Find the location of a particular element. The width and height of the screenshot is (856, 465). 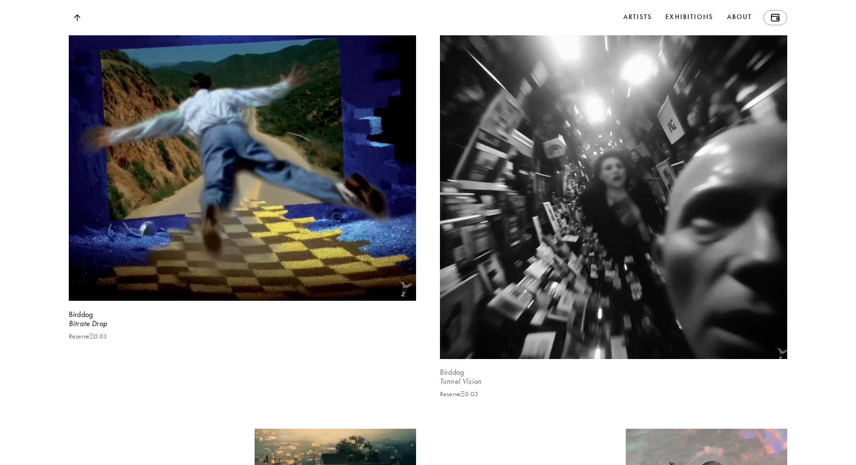

a: Exhibitions is located at coordinates (689, 18).